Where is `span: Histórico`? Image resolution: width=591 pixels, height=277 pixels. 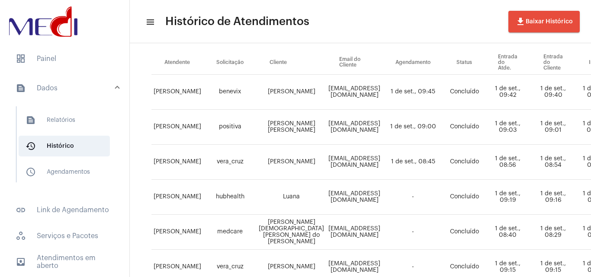 span: Histórico is located at coordinates (64, 146).